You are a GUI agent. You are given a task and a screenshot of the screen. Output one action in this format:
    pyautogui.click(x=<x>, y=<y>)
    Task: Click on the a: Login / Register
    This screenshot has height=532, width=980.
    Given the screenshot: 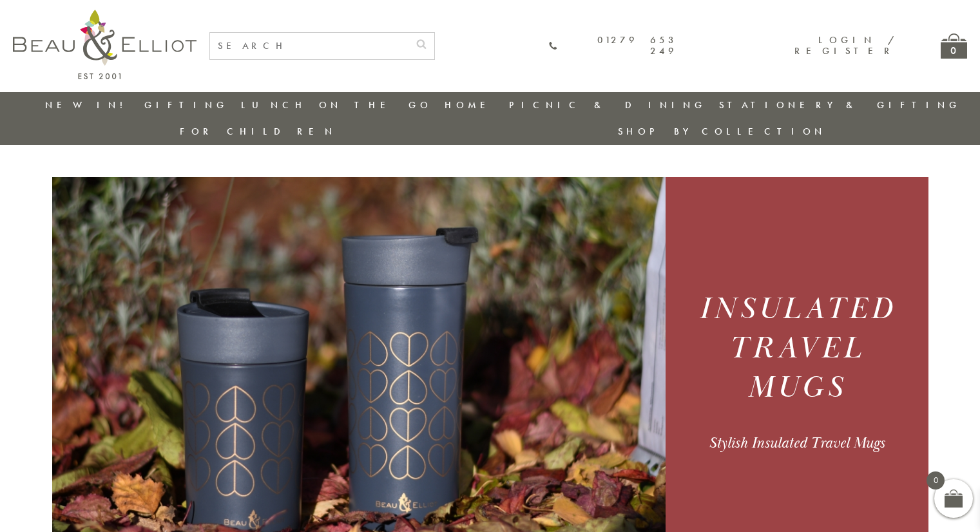 What is the action you would take?
    pyautogui.click(x=845, y=45)
    